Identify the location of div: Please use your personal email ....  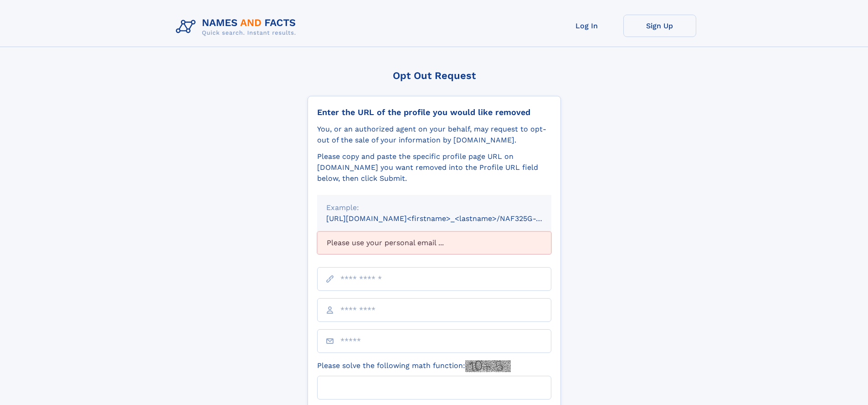
(434, 243).